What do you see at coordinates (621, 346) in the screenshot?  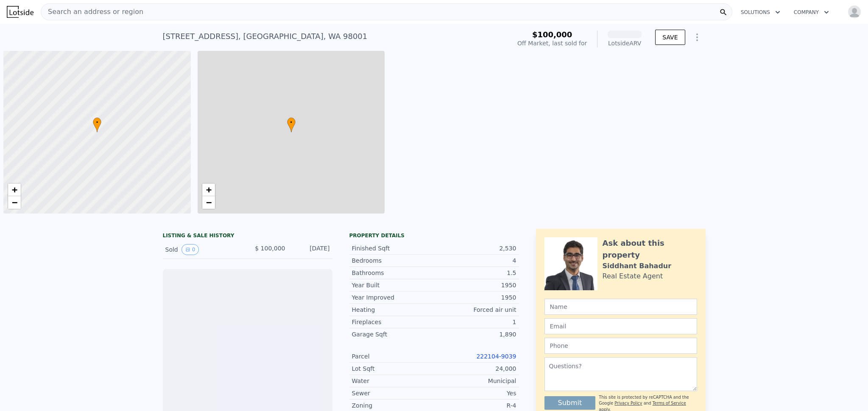 I see `input: Phone` at bounding box center [621, 346].